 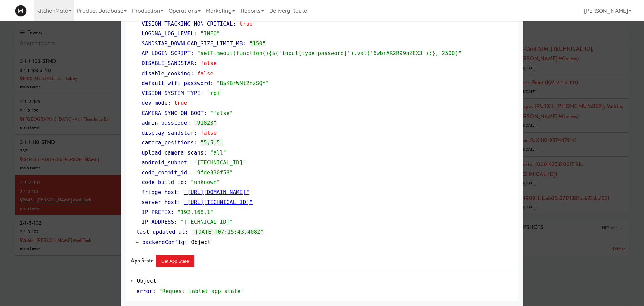 What do you see at coordinates (258, 43) in the screenshot?
I see `span: "150"` at bounding box center [258, 43].